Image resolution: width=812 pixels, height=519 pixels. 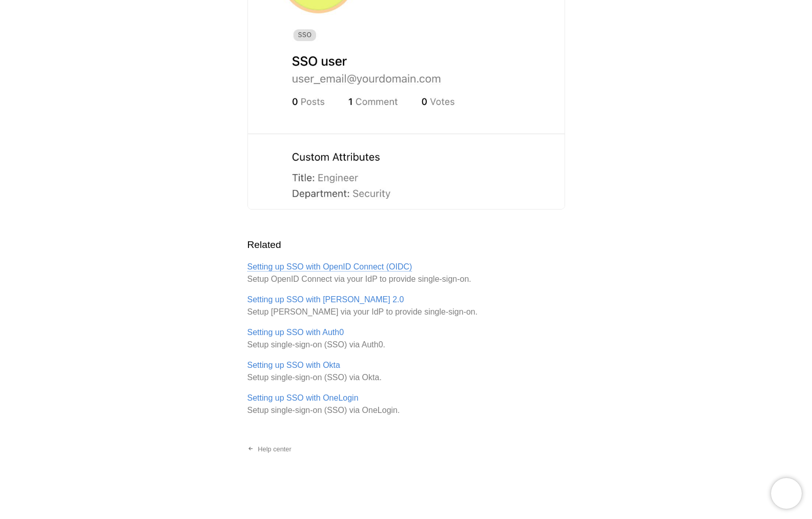 What do you see at coordinates (406, 372) in the screenshot?
I see `p: Setup single-sign-on (SSO) via Okta.` at bounding box center [406, 372].